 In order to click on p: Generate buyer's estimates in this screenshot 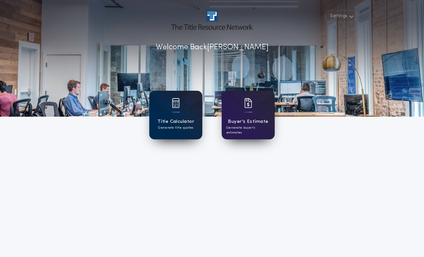, I will do `click(248, 130)`.